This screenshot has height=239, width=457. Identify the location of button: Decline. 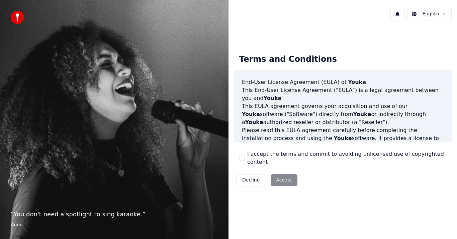
(251, 180).